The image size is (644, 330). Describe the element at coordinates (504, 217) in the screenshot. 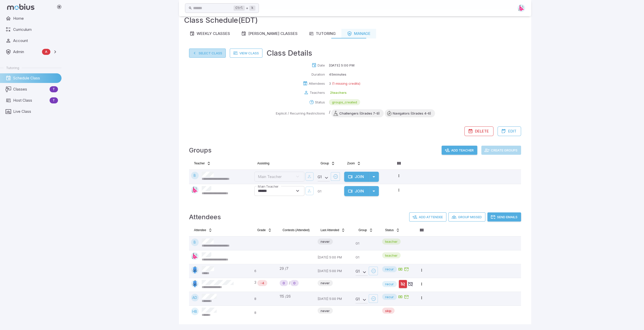

I see `button: Send Emails` at that location.